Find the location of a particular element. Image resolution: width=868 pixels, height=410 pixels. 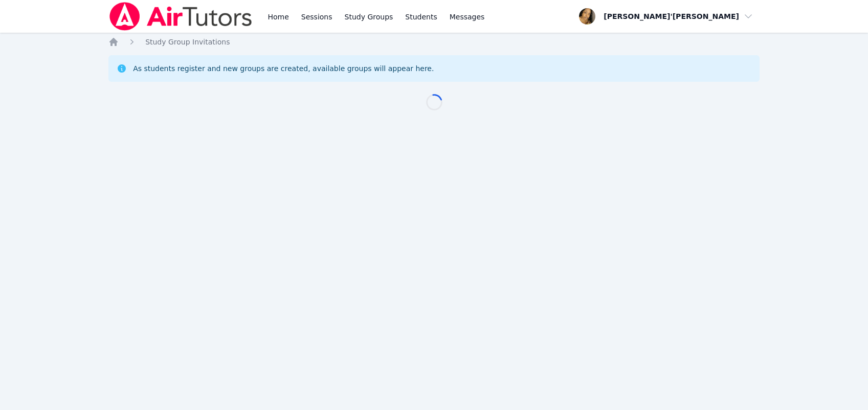

span: Messages is located at coordinates (467, 17).